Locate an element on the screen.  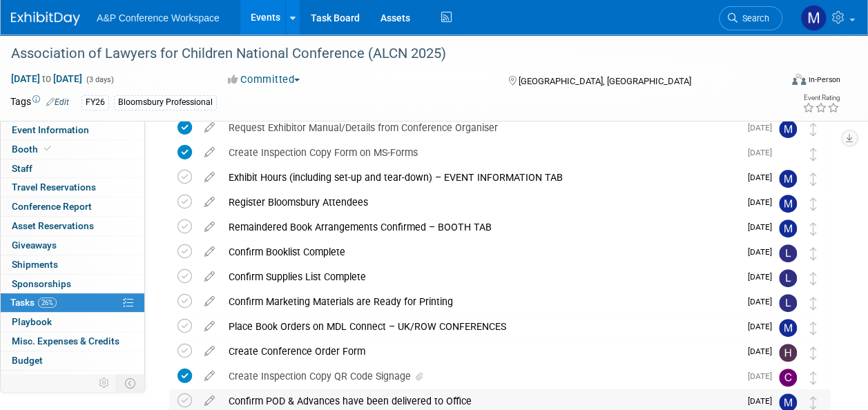
img: Format-Inperson.png is located at coordinates (799, 79).